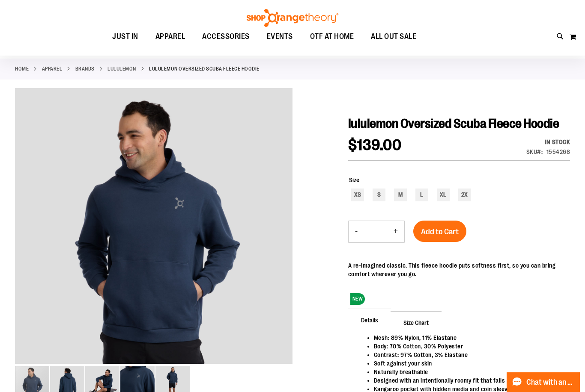 The height and width of the screenshot is (392, 585). I want to click on span: Chat with an Expert, so click(550, 382).